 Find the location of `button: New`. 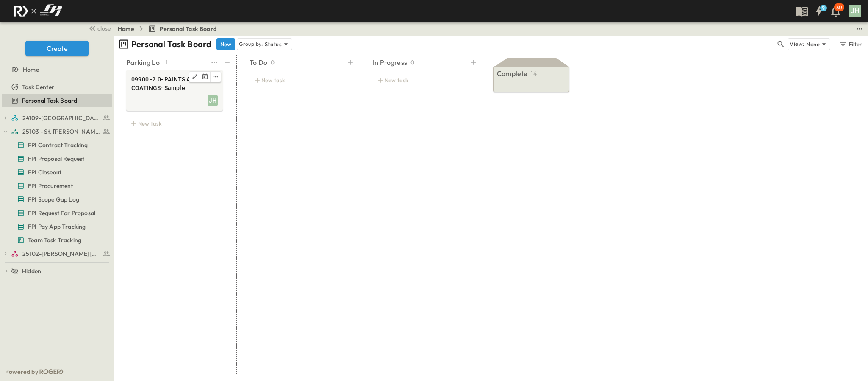

button: New is located at coordinates (226, 44).